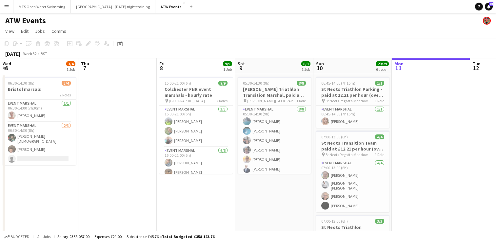  What do you see at coordinates (30, 53) in the screenshot?
I see `span: Week 32` at bounding box center [30, 53].